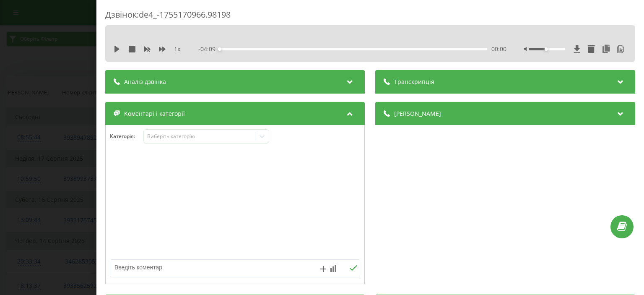  Describe the element at coordinates (126, 136) in the screenshot. I see `h4: Категорія :` at that location.